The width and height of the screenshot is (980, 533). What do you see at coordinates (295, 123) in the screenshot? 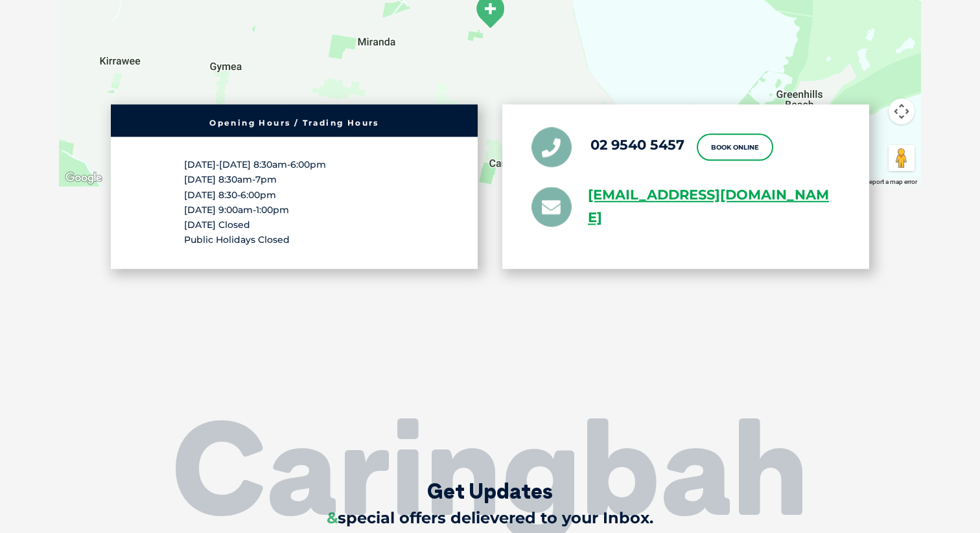
I see `h6: Opening Hours / Trading Hours` at bounding box center [295, 123].